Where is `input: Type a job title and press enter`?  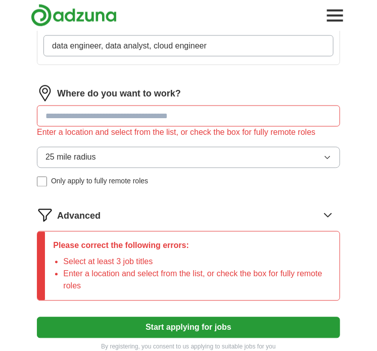 input: Type a job title and press enter is located at coordinates (188, 46).